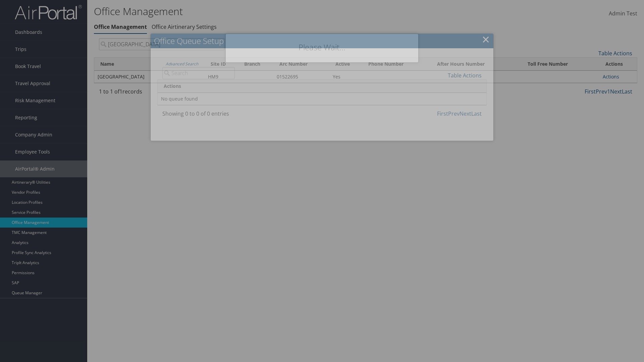 This screenshot has height=362, width=644. What do you see at coordinates (199, 115) in the screenshot?
I see `div: Showing 0 to 0 of 0 entries` at bounding box center [199, 115].